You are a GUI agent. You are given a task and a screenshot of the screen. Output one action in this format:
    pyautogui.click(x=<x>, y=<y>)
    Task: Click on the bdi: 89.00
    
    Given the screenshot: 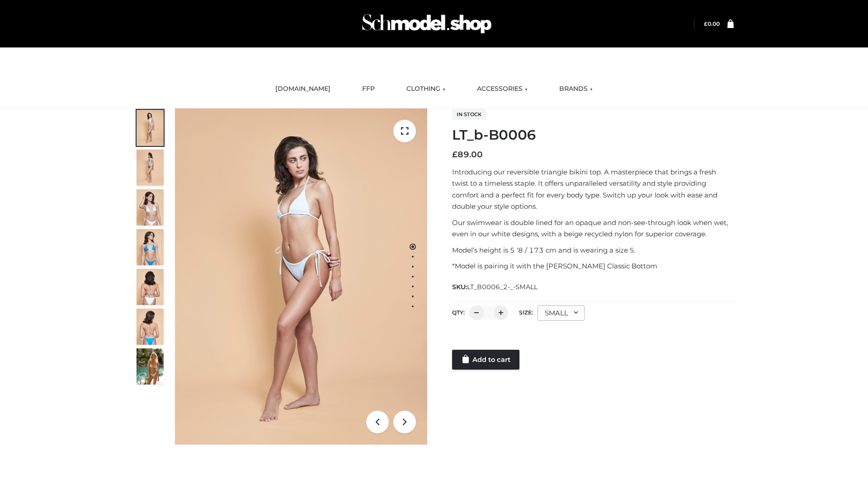 What is the action you would take?
    pyautogui.click(x=467, y=154)
    